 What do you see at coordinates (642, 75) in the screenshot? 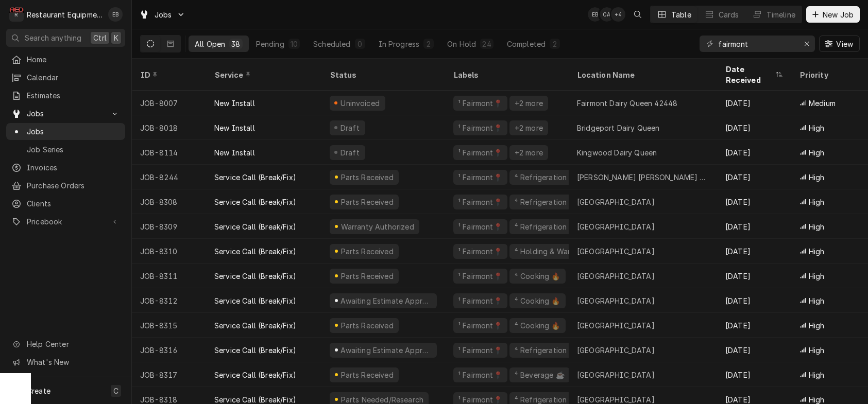
I see `div: Location Name` at bounding box center [642, 75].